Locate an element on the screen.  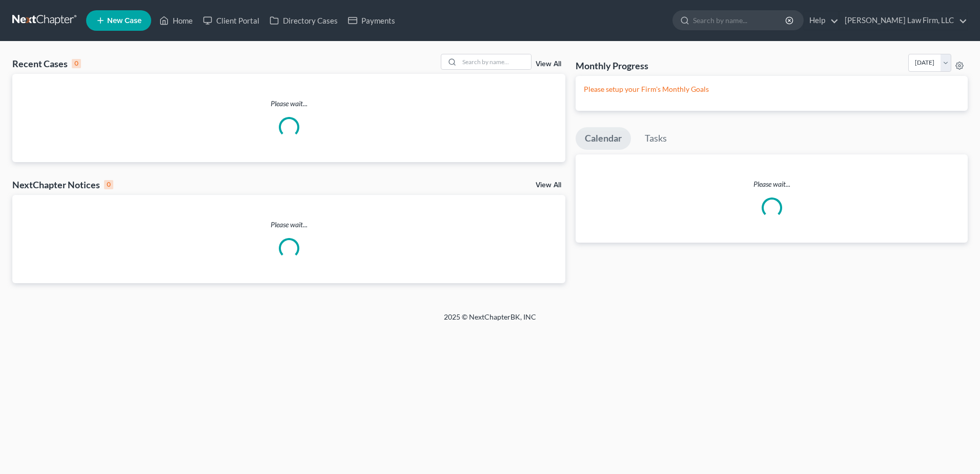
a: Payments is located at coordinates (371, 20).